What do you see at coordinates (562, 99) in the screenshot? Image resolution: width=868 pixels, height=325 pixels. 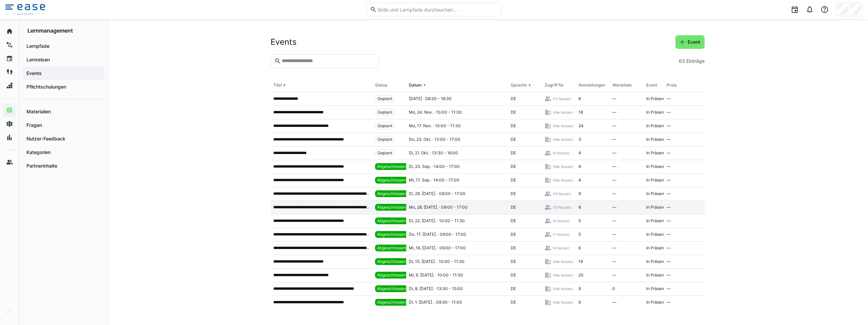 I see `span: (12 Nutzer)` at bounding box center [562, 99].